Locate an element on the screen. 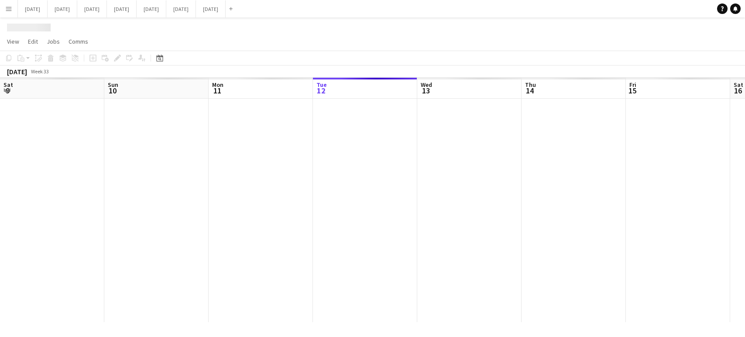 The height and width of the screenshot is (337, 745). span: Thu is located at coordinates (530, 85).